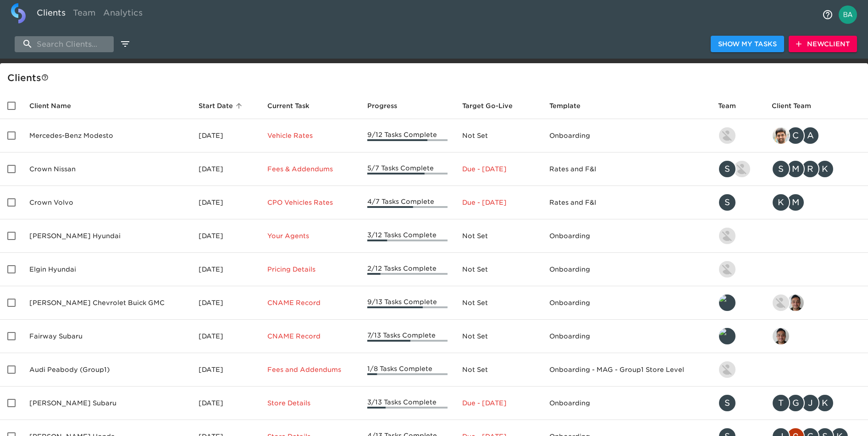 This screenshot has width=868, height=436. What do you see at coordinates (310, 236) in the screenshot?
I see `p: Your Agents` at bounding box center [310, 236].